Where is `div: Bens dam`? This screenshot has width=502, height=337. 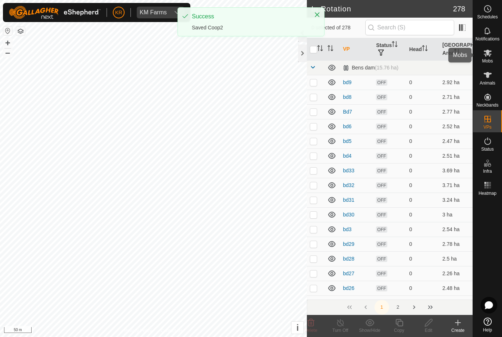 div: Bens dam is located at coordinates (370, 68).